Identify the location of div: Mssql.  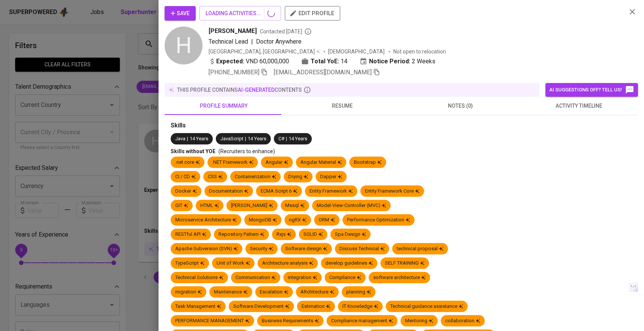
(294, 206).